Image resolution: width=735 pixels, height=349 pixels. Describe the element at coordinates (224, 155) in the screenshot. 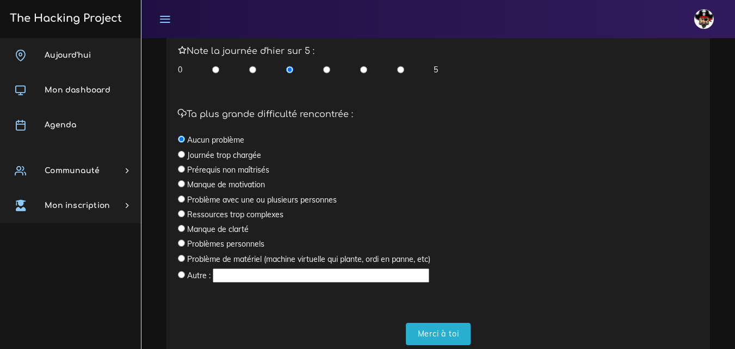

I see `label: Journée trop chargée` at that location.